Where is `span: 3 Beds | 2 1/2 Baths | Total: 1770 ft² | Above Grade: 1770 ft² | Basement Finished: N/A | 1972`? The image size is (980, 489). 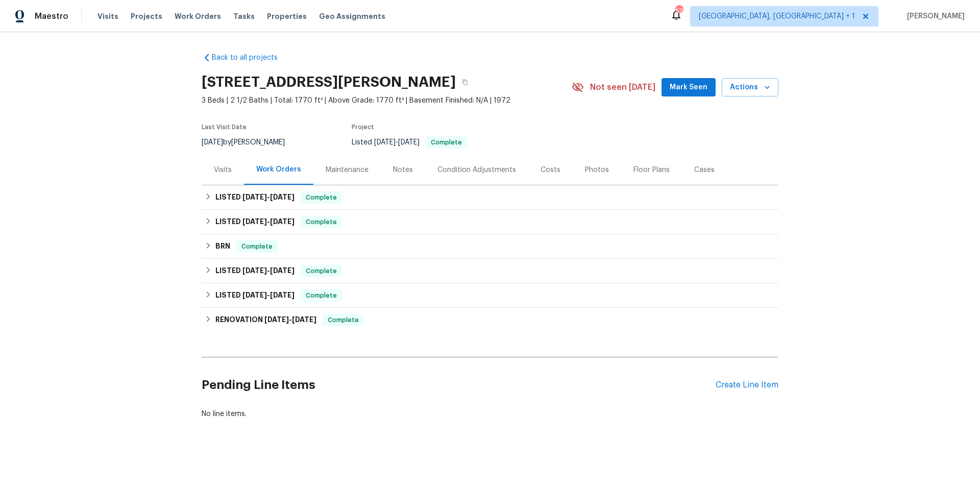
span: 3 Beds | 2 1/2 Baths | Total: 1770 ft² | Above Grade: 1770 ft² | Basement Finished: N/A | 1972 is located at coordinates (386, 101).